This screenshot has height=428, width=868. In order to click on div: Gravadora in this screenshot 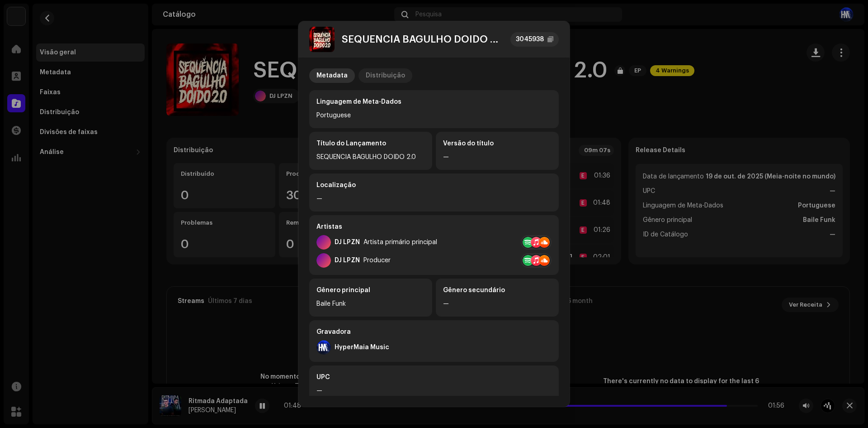, I will do `click(434, 332)`.